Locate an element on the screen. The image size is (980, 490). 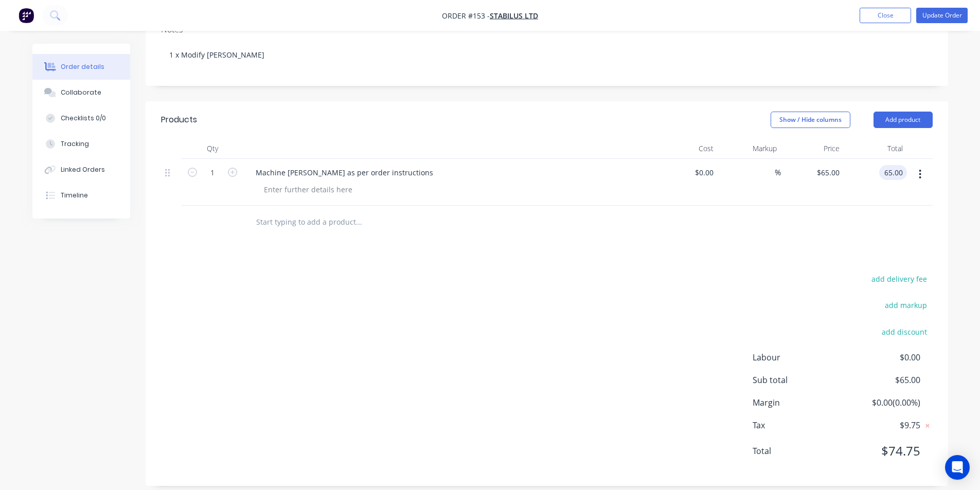
span: $0.00 ( 0.00 %) is located at coordinates (882, 403).